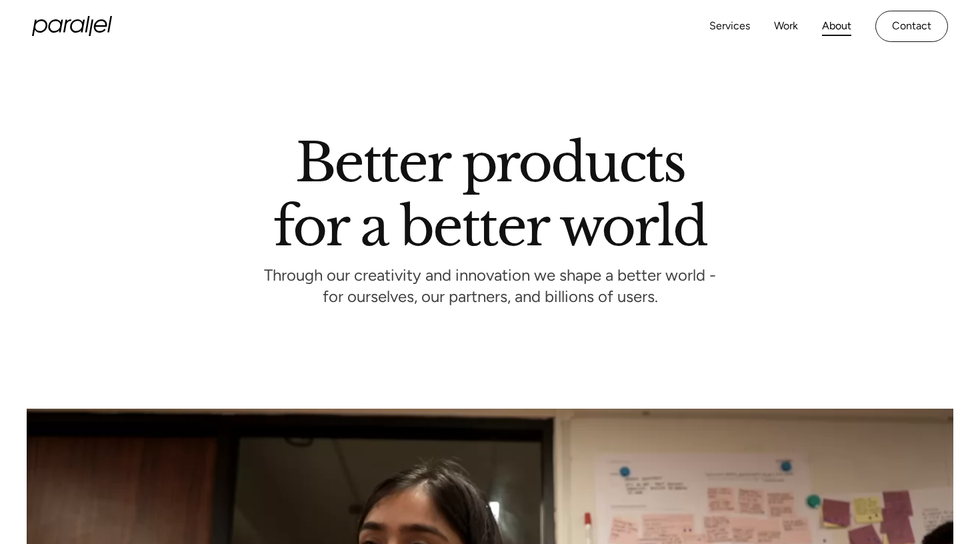 Image resolution: width=980 pixels, height=544 pixels. What do you see at coordinates (786, 26) in the screenshot?
I see `a: Work` at bounding box center [786, 26].